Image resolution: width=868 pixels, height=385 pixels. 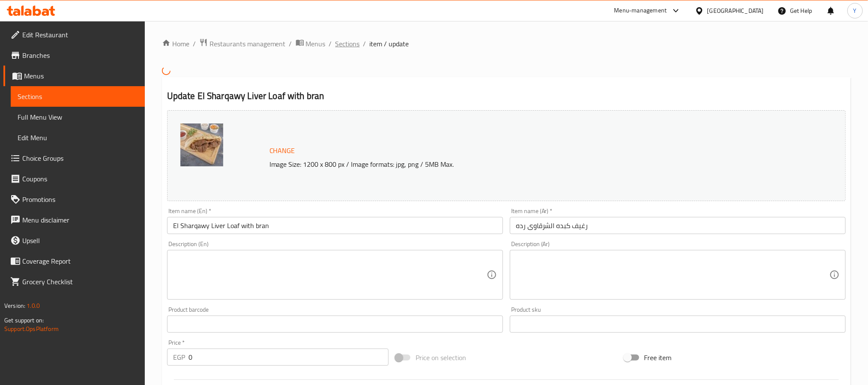 What do you see at coordinates (176, 44) in the screenshot?
I see `a: Home` at bounding box center [176, 44].